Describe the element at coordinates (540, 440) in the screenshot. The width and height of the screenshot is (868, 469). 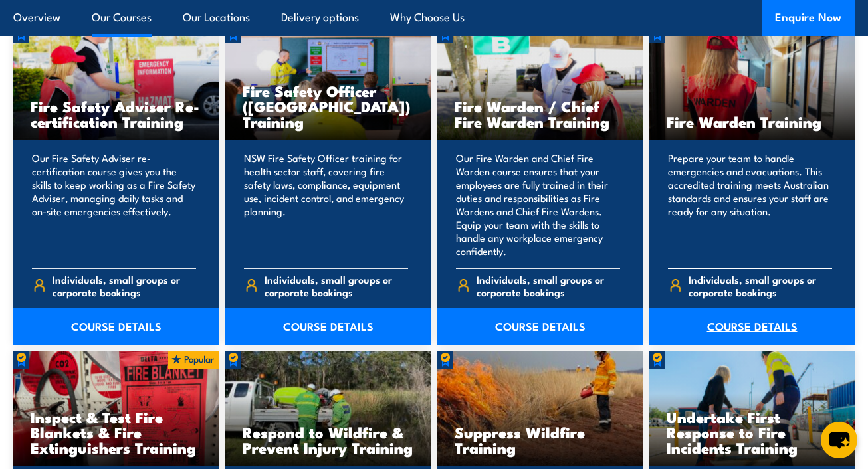
I see `h3: Suppress Wildfire Training` at that location.